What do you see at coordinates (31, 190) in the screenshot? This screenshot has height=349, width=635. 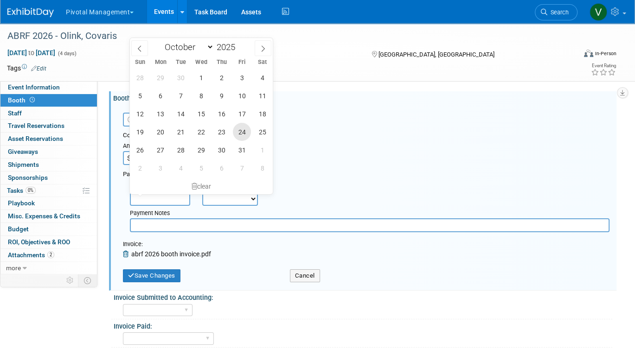 I see `span: 0%` at bounding box center [31, 190].